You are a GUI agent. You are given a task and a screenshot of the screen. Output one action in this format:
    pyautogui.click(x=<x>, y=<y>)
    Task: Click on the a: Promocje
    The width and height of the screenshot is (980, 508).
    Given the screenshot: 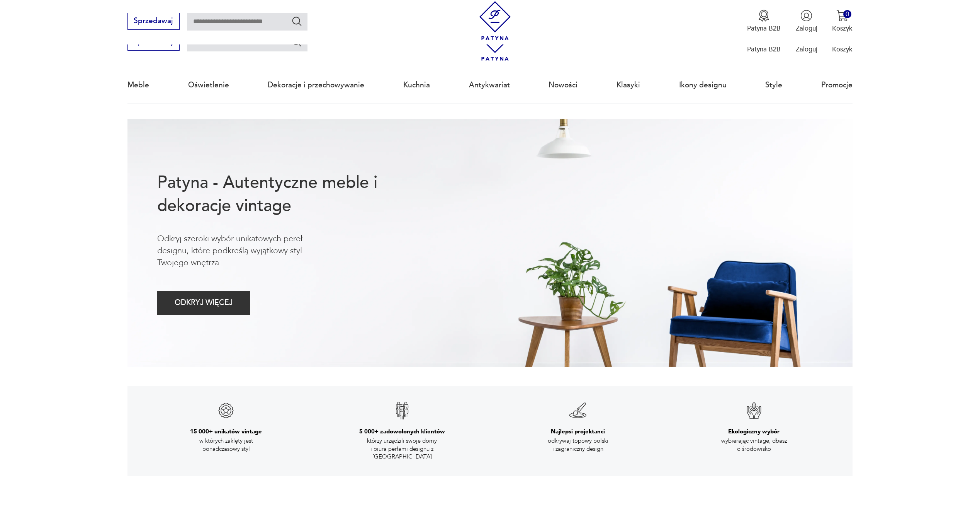 What is the action you would take?
    pyautogui.click(x=837, y=85)
    